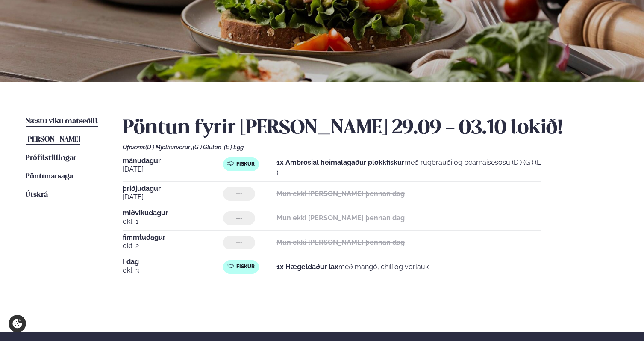 The width and height of the screenshot is (644, 341). I want to click on strong: 1x Ambrosial heimalagaður plokkfiskur, so click(340, 162).